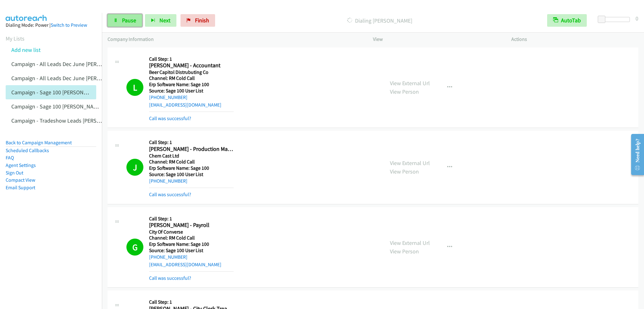 The image size is (644, 309). I want to click on a: Finish, so click(198, 20).